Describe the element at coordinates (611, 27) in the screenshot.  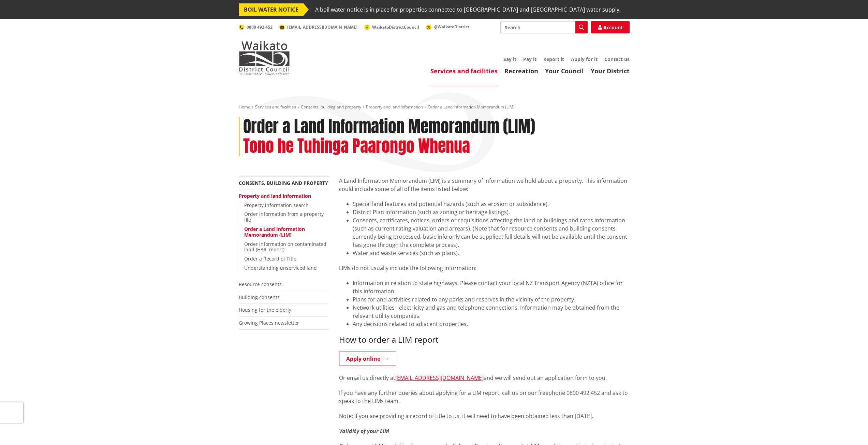
I see `a: Account` at that location.